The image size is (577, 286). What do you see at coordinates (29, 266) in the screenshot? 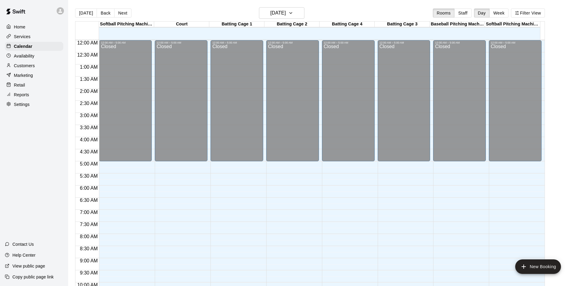
I see `p: View public page` at bounding box center [29, 266].